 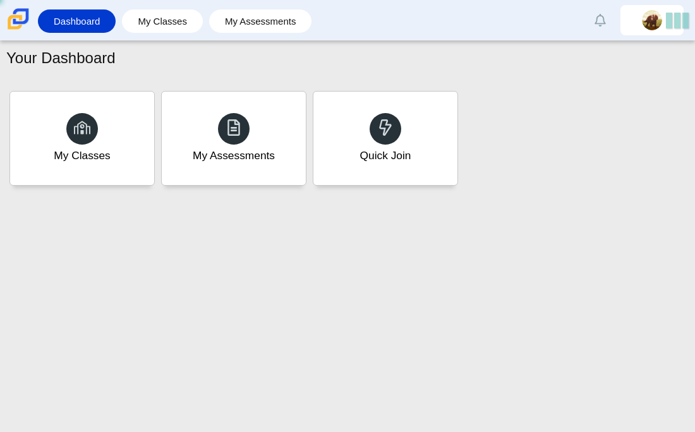 What do you see at coordinates (385, 138) in the screenshot?
I see `a: Quick Join` at bounding box center [385, 138].